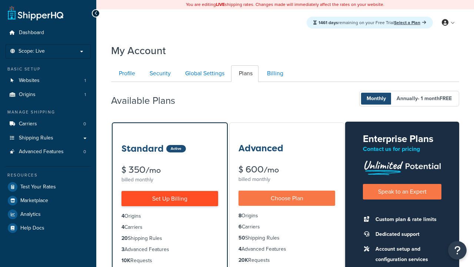  Describe the element at coordinates (48, 228) in the screenshot. I see `a: Help Docs` at that location.